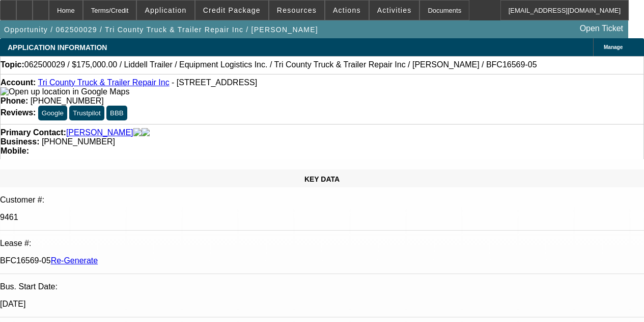  What do you see at coordinates (137, 132) in the screenshot?
I see `img: facebook-icon.png` at bounding box center [137, 132].